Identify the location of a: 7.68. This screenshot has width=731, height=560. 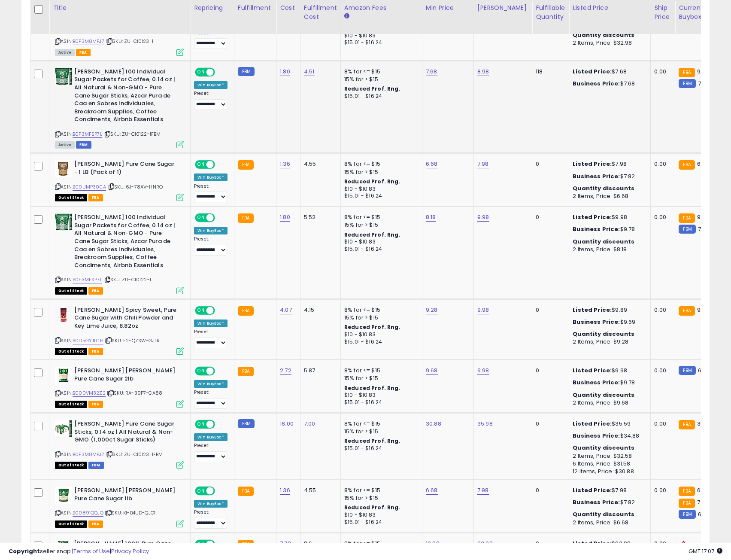
(431, 72).